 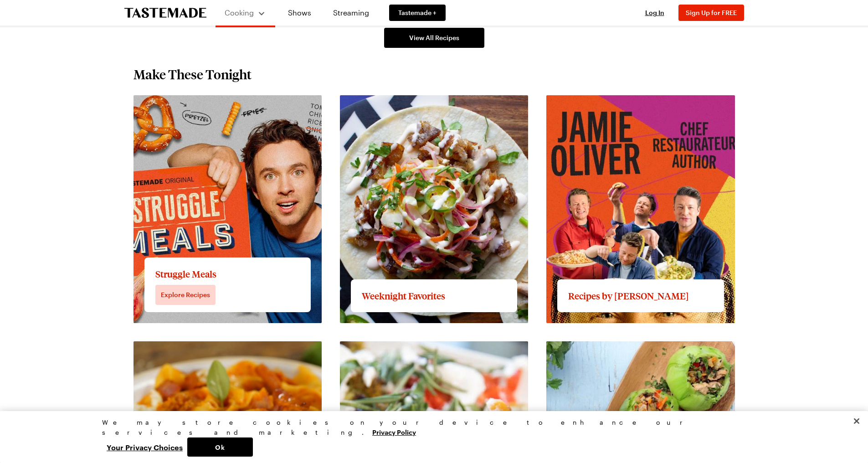 I want to click on button: Log In, so click(x=654, y=13).